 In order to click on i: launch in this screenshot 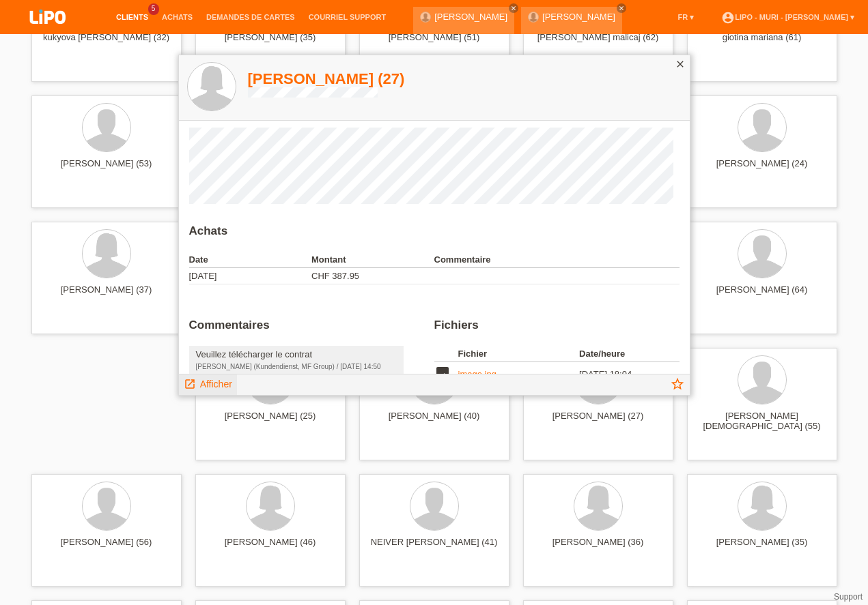, I will do `click(190, 385)`.